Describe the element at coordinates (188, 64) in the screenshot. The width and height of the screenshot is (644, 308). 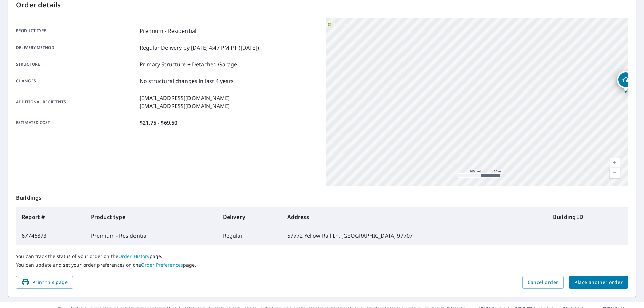
I see `p: Primary Structure + Detached Garage` at that location.